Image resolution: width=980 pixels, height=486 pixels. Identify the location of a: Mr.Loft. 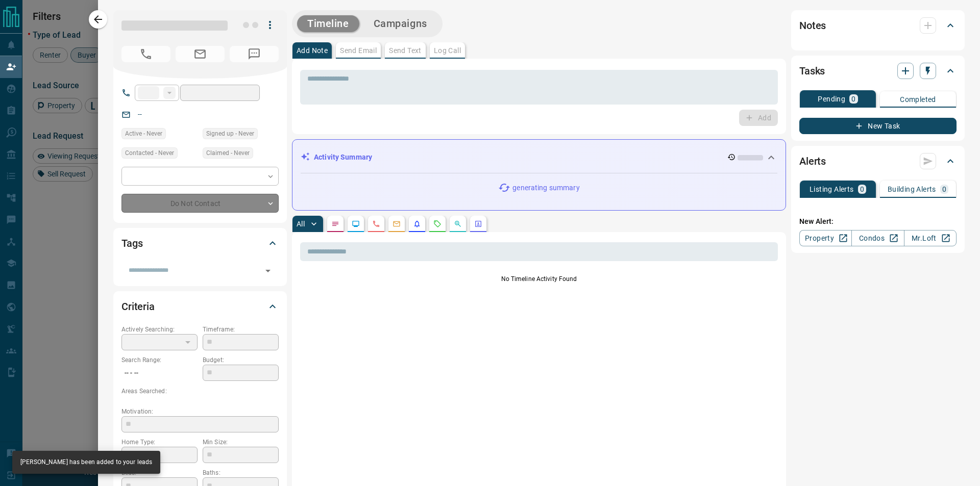
(930, 239).